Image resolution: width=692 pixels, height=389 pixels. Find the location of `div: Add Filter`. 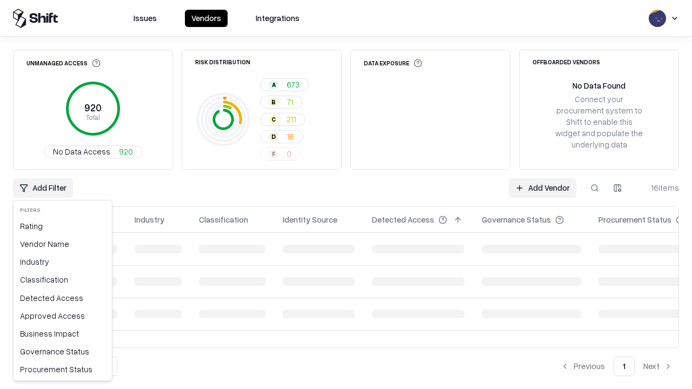

div: Add Filter is located at coordinates (63, 290).